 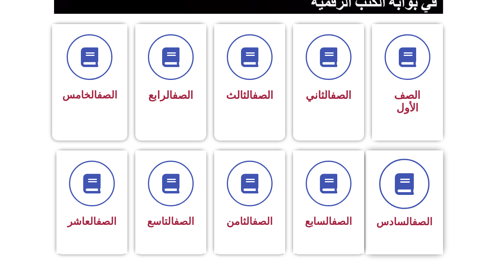 I want to click on span: الثامن, so click(x=249, y=222).